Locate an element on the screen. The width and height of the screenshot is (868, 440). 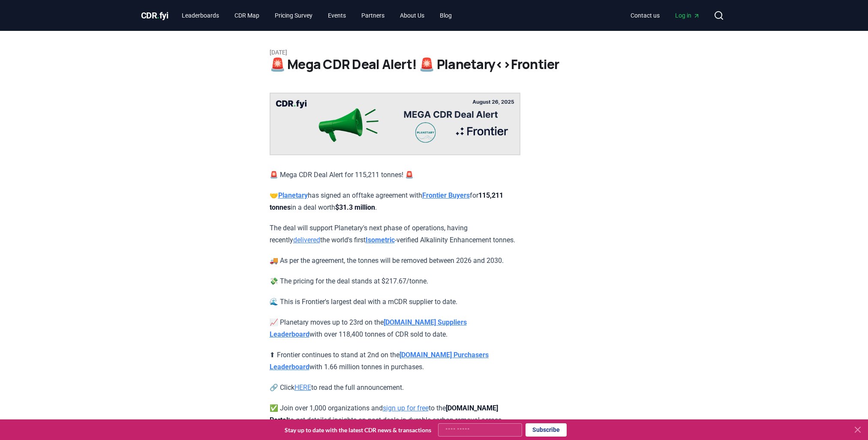
p: 🤝 has signed an offtake agreement with for in a deal worth . is located at coordinates (395, 202).